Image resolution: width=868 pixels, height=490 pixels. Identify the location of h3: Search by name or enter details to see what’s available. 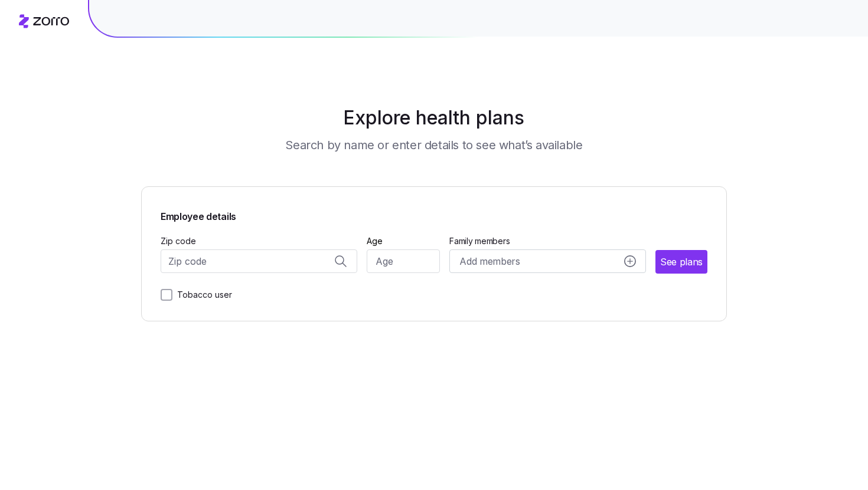
(434, 145).